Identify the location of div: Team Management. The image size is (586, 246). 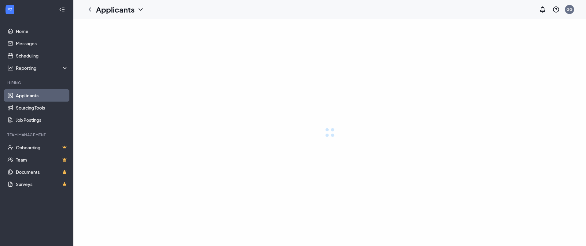
(37, 134).